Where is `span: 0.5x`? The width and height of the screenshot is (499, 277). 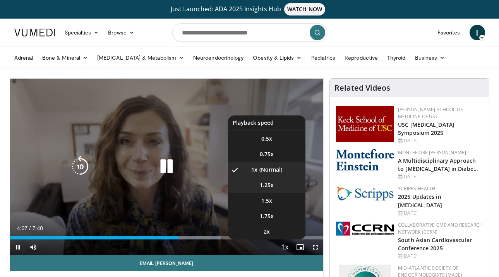
span: 0.5x is located at coordinates (267, 139).